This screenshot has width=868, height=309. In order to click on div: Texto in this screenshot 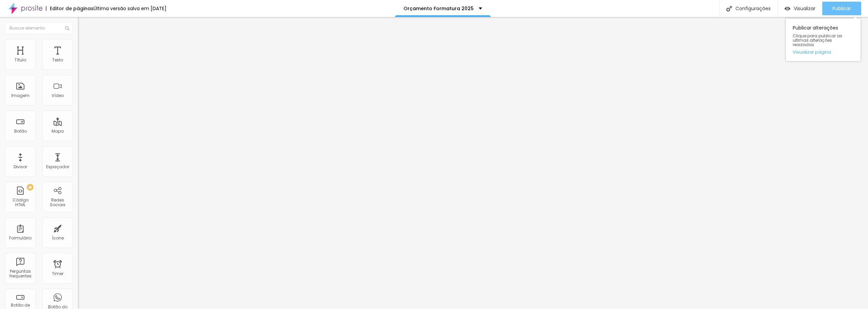, I will do `click(58, 60)`.